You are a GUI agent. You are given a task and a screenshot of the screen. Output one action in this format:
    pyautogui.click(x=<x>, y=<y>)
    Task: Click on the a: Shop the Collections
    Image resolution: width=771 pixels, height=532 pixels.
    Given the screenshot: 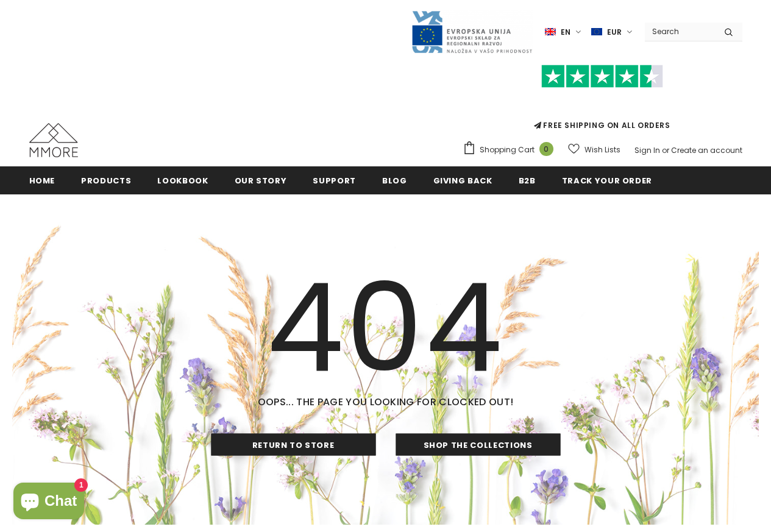 What is the action you would take?
    pyautogui.click(x=478, y=444)
    